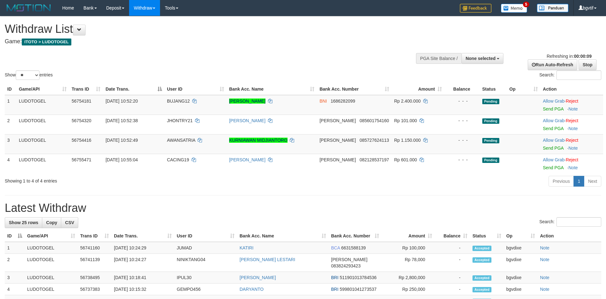 The width and height of the screenshot is (606, 299). I want to click on span: Copy, so click(51, 223).